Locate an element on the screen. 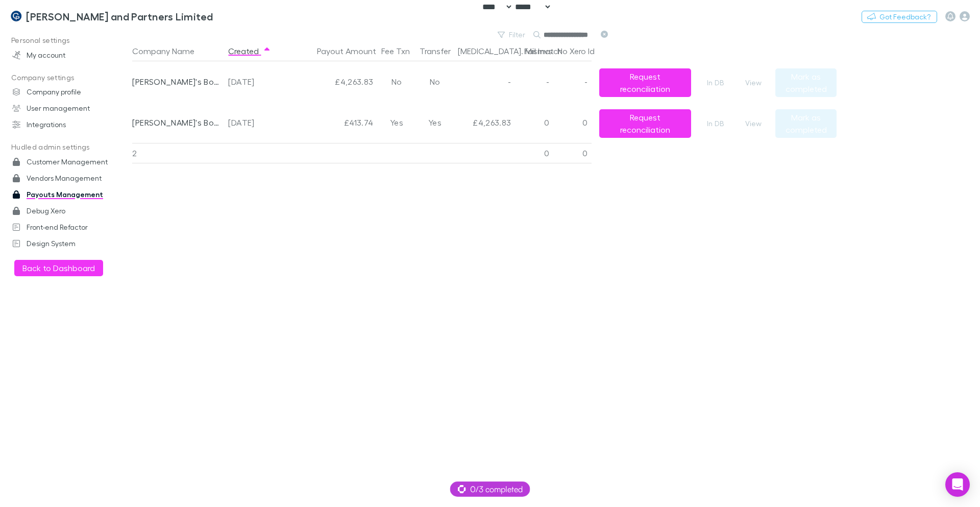 Image resolution: width=980 pixels, height=507 pixels. img: Coates and Partners Limited's Logo is located at coordinates (16, 16).